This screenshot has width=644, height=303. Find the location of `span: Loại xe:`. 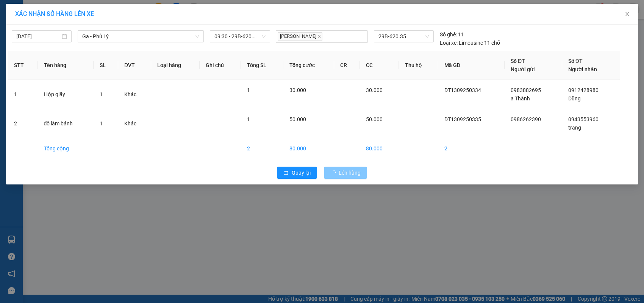

span: Loại xe: is located at coordinates (448, 43).